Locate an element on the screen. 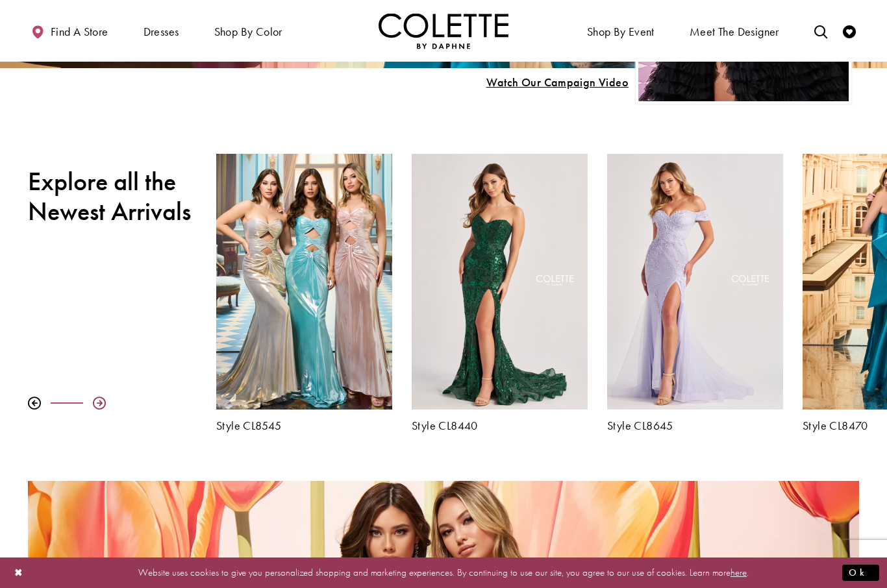 This screenshot has width=887, height=588. a: Style CL8440 is located at coordinates (499, 426).